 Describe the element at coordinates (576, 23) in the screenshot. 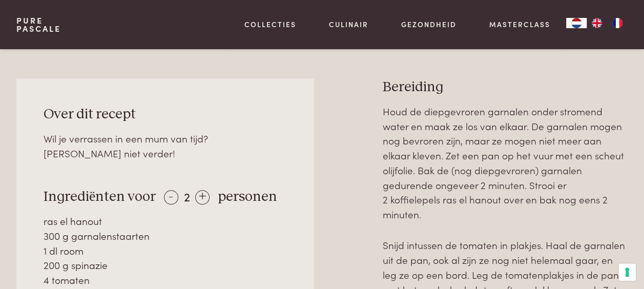

I see `a: NL` at that location.